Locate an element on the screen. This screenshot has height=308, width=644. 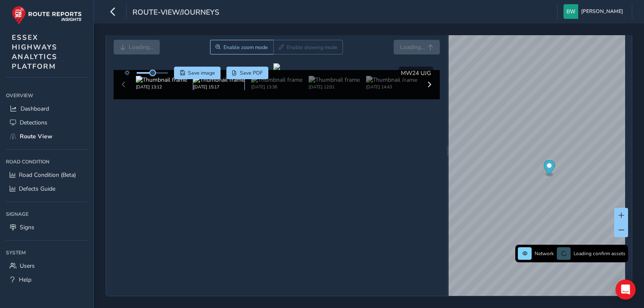
span: ESSEX HIGHWAYS ANALYTICS PLATFORM is located at coordinates (35, 52).